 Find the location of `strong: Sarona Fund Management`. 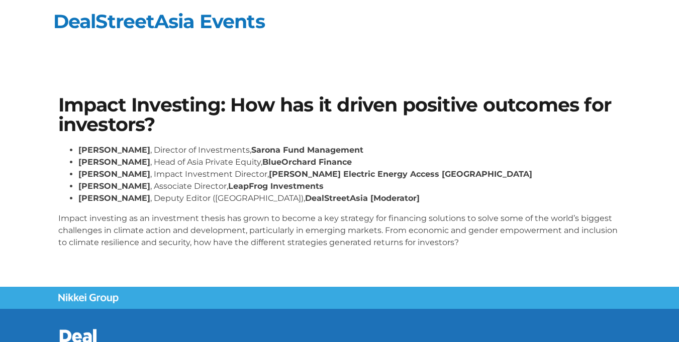

strong: Sarona Fund Management is located at coordinates (307, 150).